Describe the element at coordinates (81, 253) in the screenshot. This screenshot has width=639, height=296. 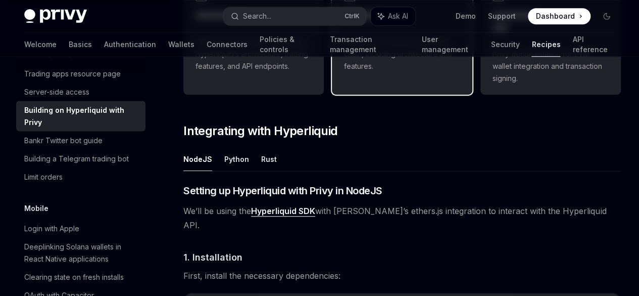
I see `a: Deeplinking Solana wallets in React Native applications` at that location.